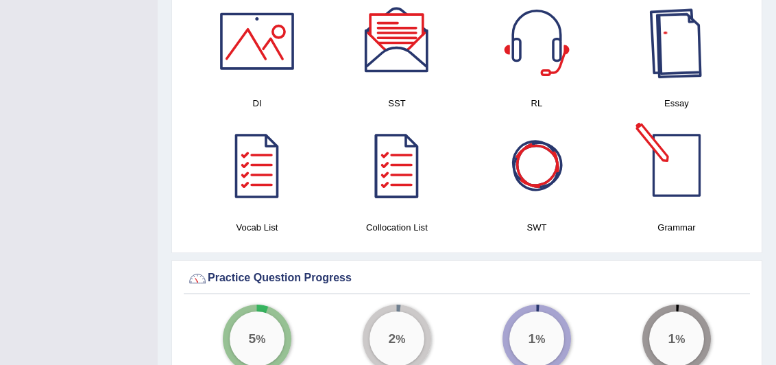 This screenshot has width=776, height=365. Describe the element at coordinates (257, 227) in the screenshot. I see `h4: Vocab List` at that location.